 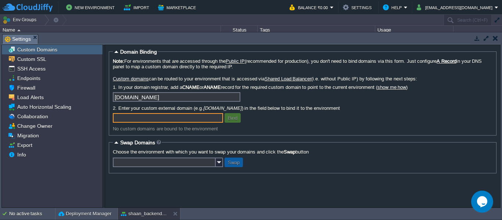 I want to click on a: Custom domains, so click(x=131, y=79).